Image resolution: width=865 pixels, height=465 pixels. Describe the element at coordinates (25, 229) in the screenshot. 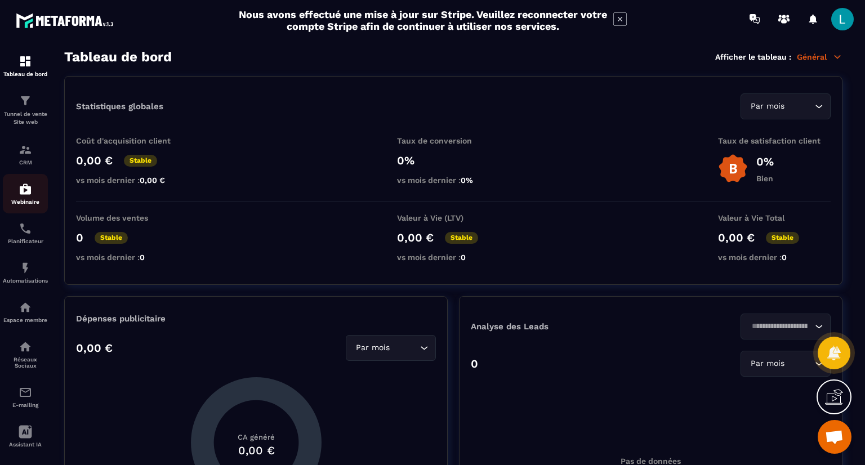

I see `img: scheduler` at that location.